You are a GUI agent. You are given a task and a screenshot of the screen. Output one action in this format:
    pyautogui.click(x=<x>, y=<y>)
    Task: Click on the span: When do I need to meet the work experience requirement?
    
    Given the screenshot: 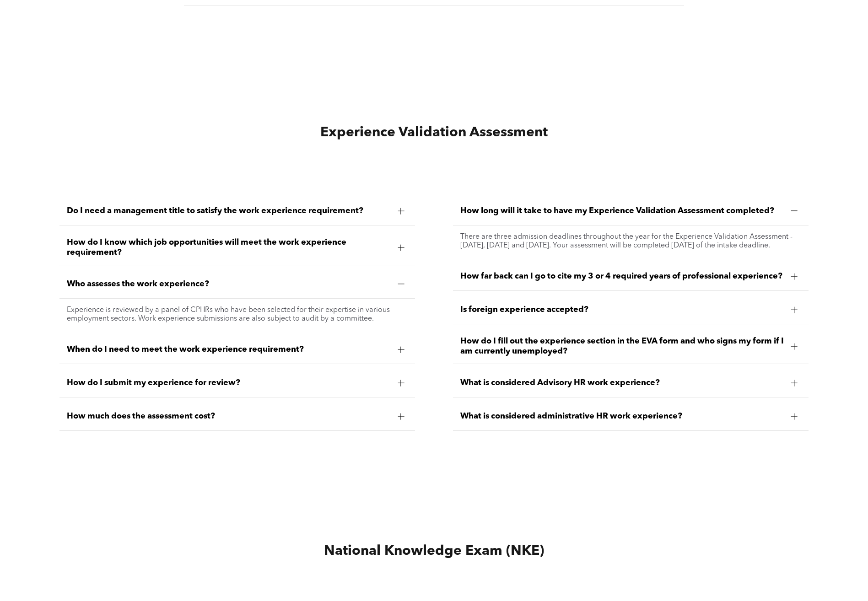 What is the action you would take?
    pyautogui.click(x=229, y=350)
    